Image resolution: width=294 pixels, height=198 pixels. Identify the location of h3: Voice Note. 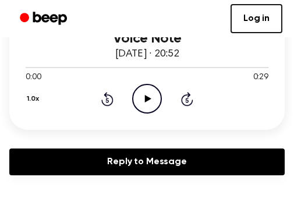
(147, 38).